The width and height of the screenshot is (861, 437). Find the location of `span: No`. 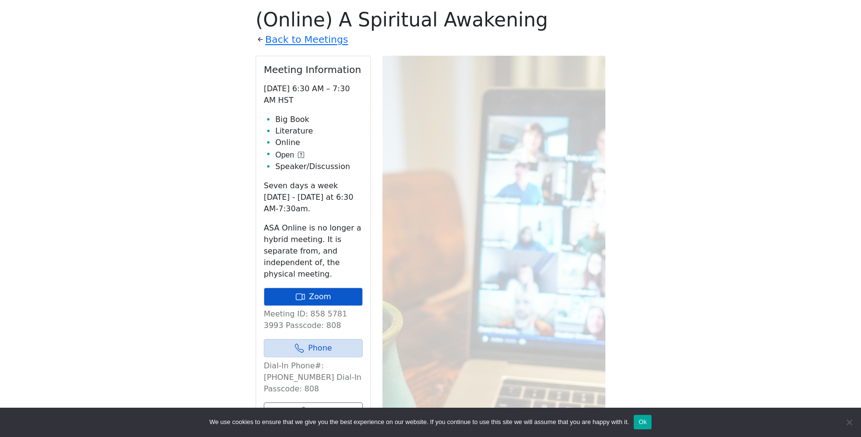

span: No is located at coordinates (849, 422).